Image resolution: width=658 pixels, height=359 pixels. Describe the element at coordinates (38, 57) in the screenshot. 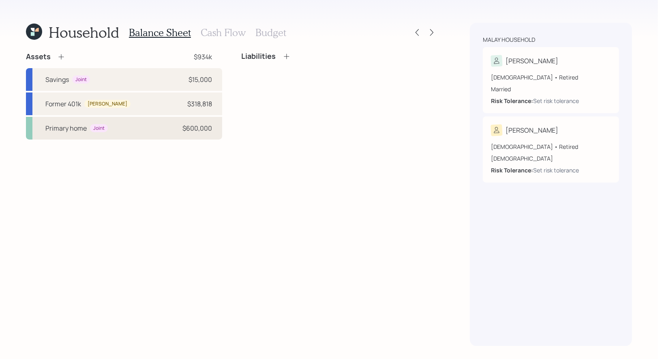

I see `h4: Assets` at that location.